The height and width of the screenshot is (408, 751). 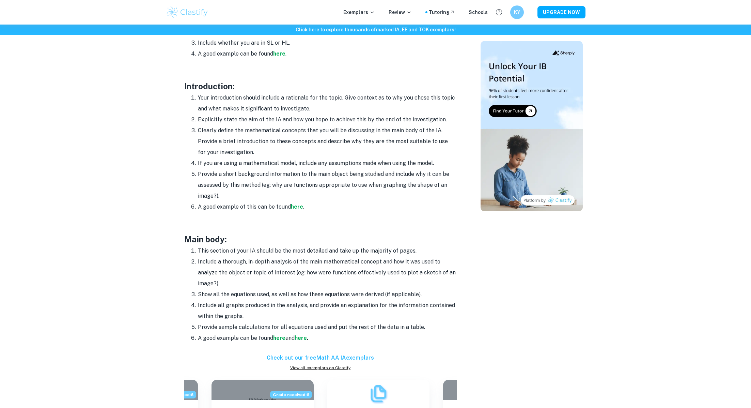 What do you see at coordinates (187, 12) in the screenshot?
I see `a: Clastify logo` at bounding box center [187, 12].